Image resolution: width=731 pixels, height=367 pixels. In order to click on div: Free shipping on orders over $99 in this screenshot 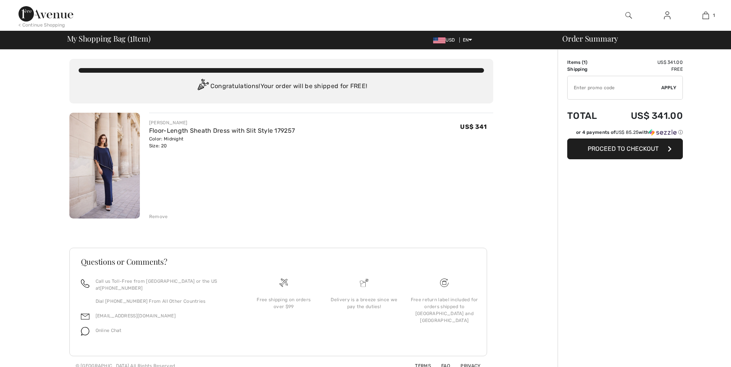, I will do `click(283, 303)`.